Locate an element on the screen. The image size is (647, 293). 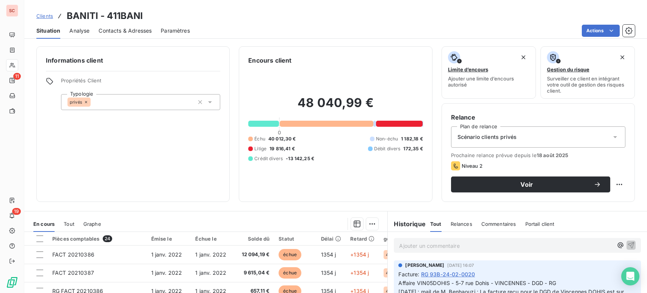
div: Solde dû is located at coordinates (254, 239).